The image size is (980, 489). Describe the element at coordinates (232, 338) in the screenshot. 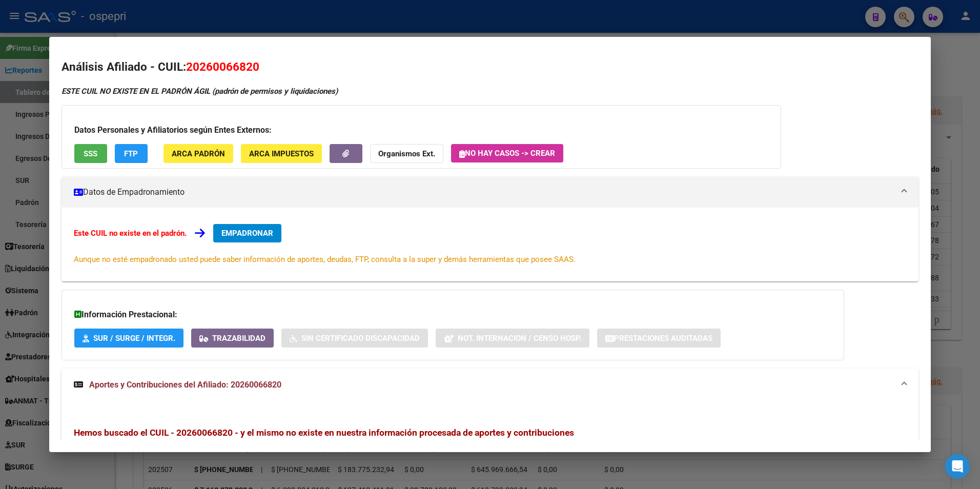

I see `button: Trazabilidad` at that location.